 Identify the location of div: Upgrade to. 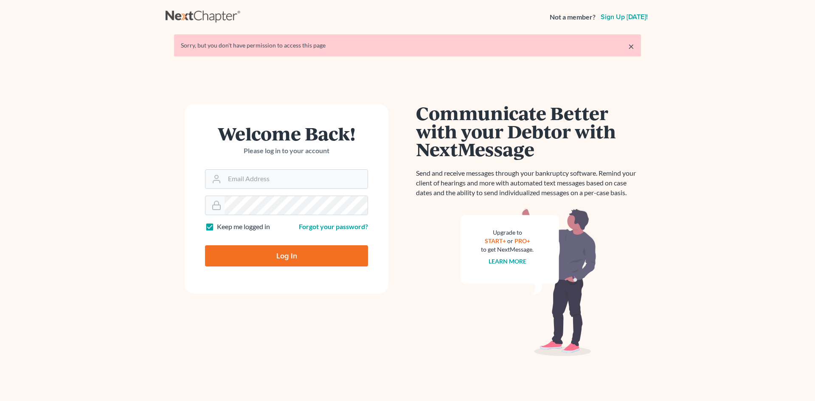
(507, 232).